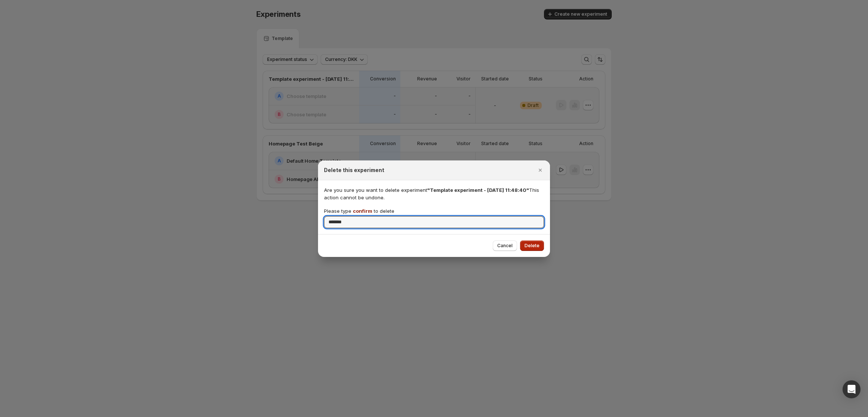  I want to click on div: Open Intercom Messenger, so click(852, 390).